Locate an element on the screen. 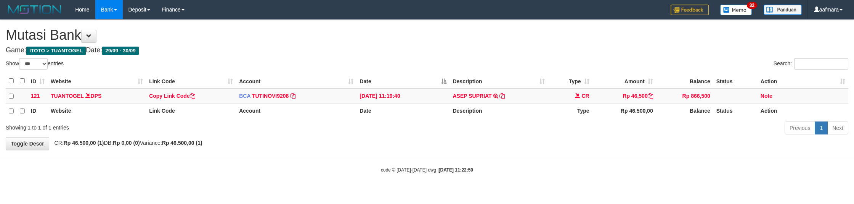 Image resolution: width=854 pixels, height=204 pixels. th: Account: activate to sort column ascending is located at coordinates (296, 81).